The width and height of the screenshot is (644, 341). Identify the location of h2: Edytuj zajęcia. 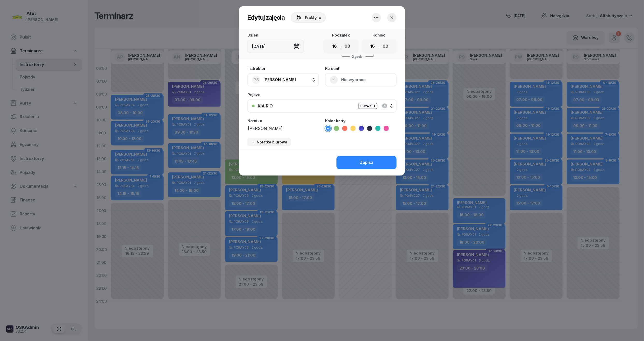
(266, 18).